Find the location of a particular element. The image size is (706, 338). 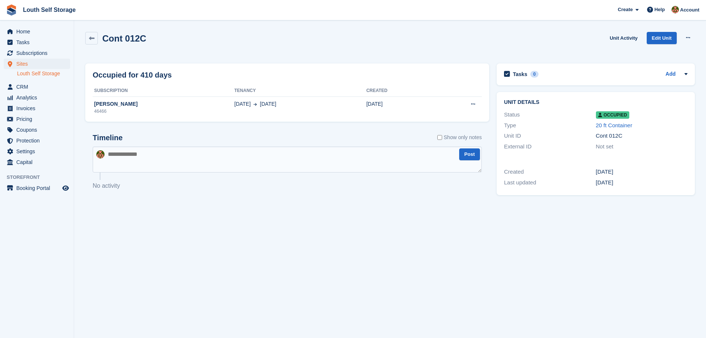

span: Capital is located at coordinates (39, 162).